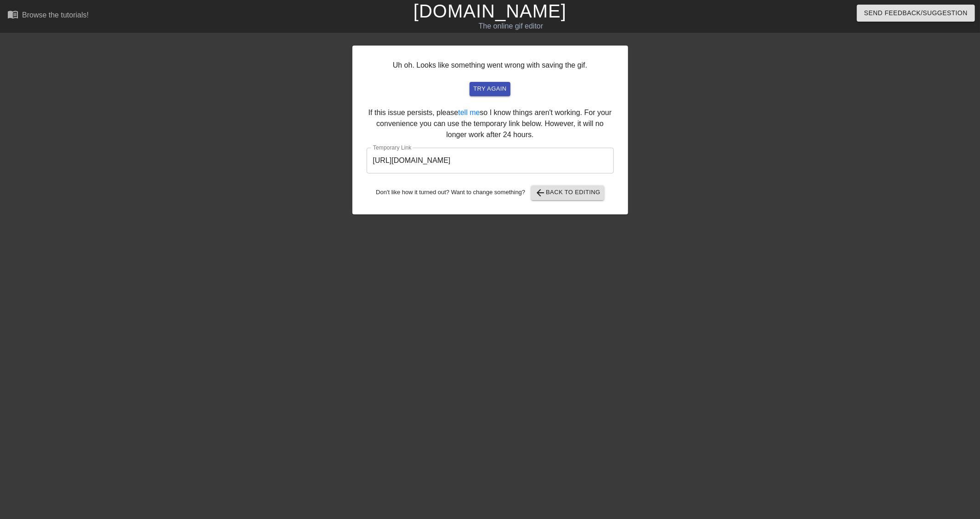 This screenshot has height=519, width=980. Describe the element at coordinates (55, 15) in the screenshot. I see `div: Browse the tutorials!` at that location.